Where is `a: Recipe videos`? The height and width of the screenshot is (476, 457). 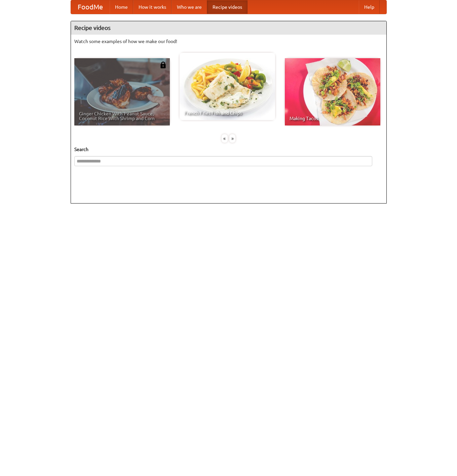 a: Recipe videos is located at coordinates (227, 7).